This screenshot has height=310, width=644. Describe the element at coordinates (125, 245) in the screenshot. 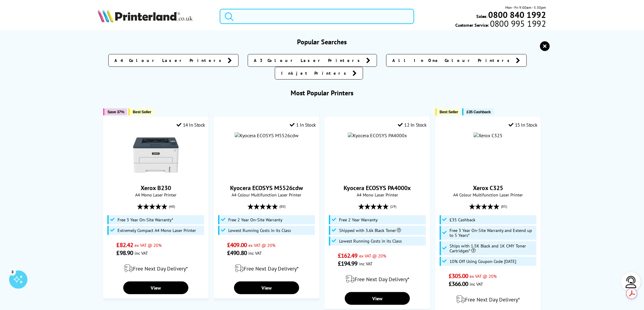

I see `span: £82.42` at that location.